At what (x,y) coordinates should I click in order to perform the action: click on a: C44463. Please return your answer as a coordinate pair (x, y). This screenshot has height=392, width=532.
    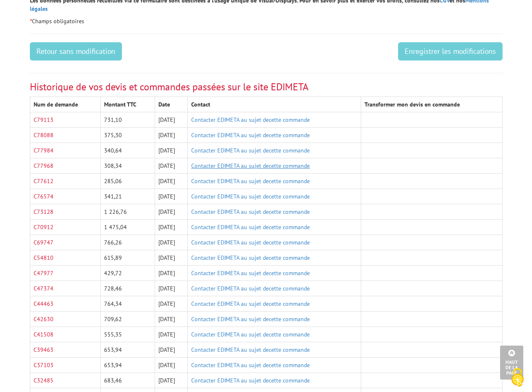
    Looking at the image, I should click on (43, 304).